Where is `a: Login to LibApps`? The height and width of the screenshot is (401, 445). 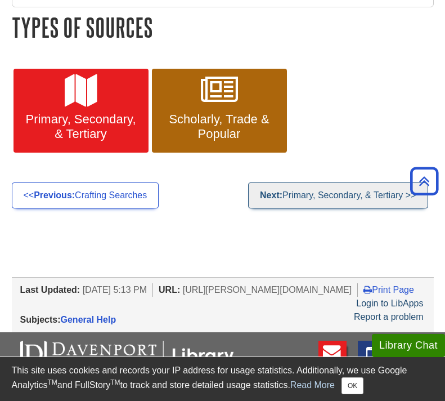
a: Login to LibApps is located at coordinates (390, 303).